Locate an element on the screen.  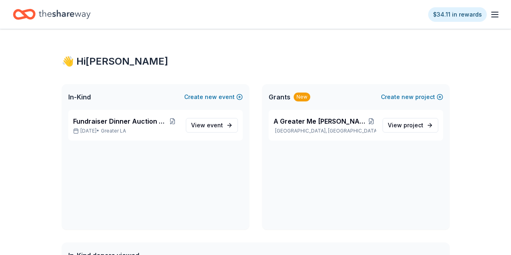
span: Greater LA is located at coordinates (114, 131).